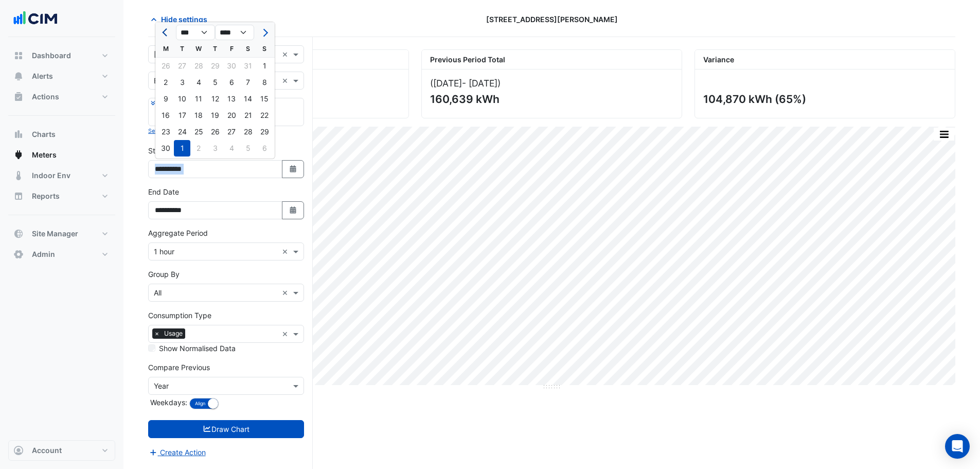 This screenshot has width=980, height=469. I want to click on button: Indoor Env, so click(62, 176).